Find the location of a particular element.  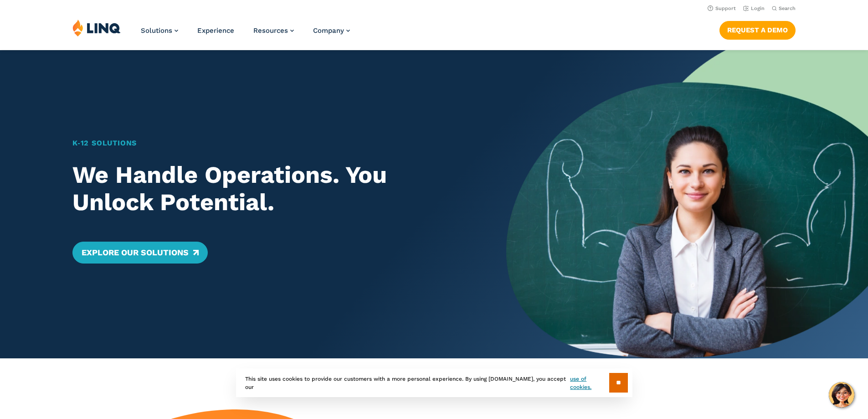

h1: K‑12 Solutions is located at coordinates (271, 143).